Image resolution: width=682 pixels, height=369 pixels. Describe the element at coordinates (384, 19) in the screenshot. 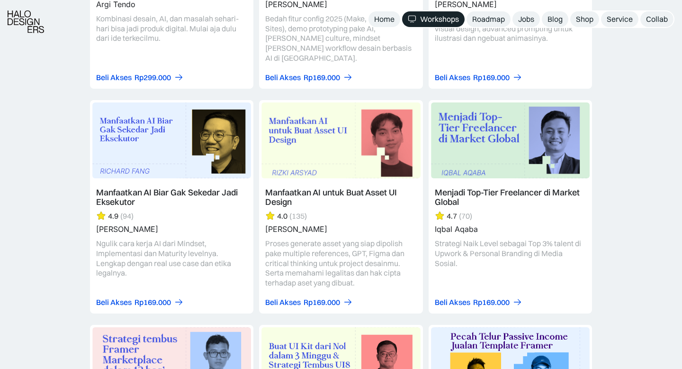

I see `a: Home` at that location.